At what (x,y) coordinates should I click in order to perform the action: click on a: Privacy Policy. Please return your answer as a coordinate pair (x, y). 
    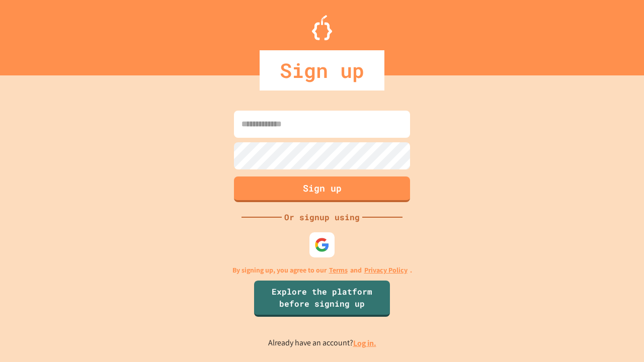
    Looking at the image, I should click on (386, 270).